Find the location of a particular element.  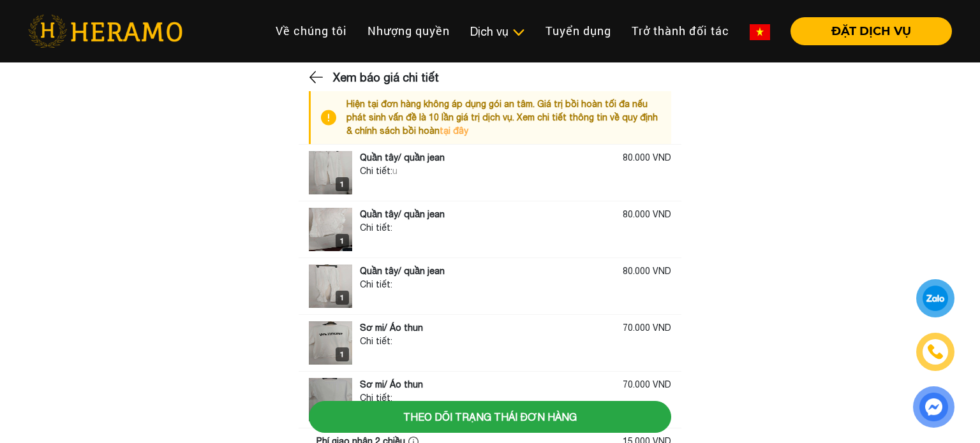

a: Tuyển dụng is located at coordinates (578, 31).